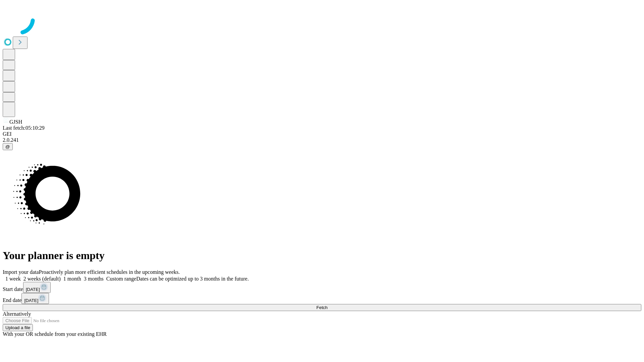  What do you see at coordinates (322, 298) in the screenshot?
I see `div: End date` at bounding box center [322, 298].